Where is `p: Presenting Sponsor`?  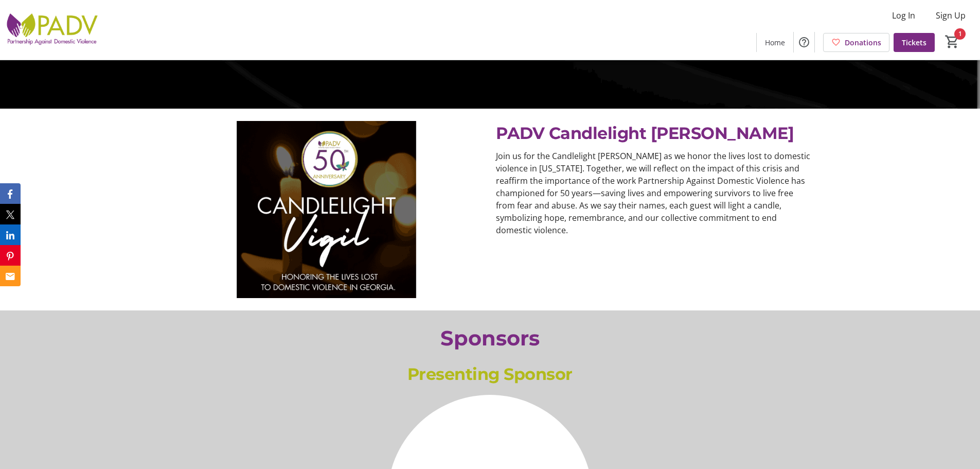 p: Presenting Sponsor is located at coordinates (490, 374).